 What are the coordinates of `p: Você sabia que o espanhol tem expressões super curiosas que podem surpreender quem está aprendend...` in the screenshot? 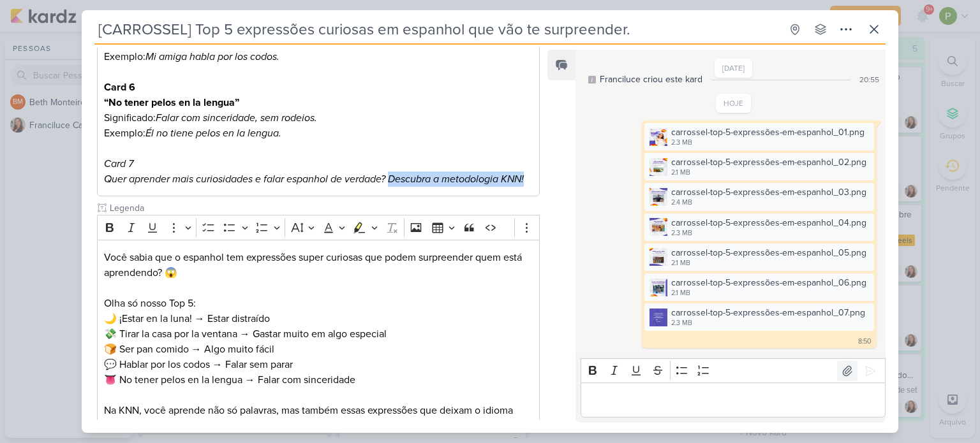 It's located at (318, 265).